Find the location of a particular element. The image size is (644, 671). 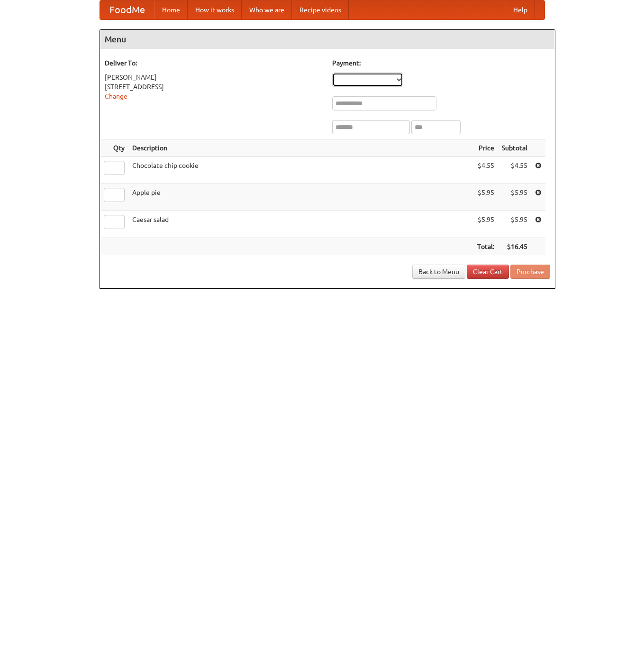

a: FoodMe is located at coordinates (127, 10).